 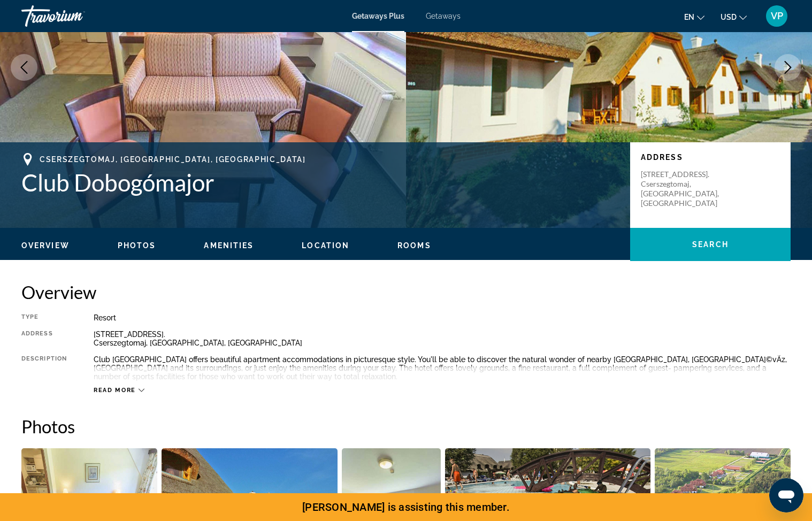 I want to click on a: Getaways, so click(x=443, y=16).